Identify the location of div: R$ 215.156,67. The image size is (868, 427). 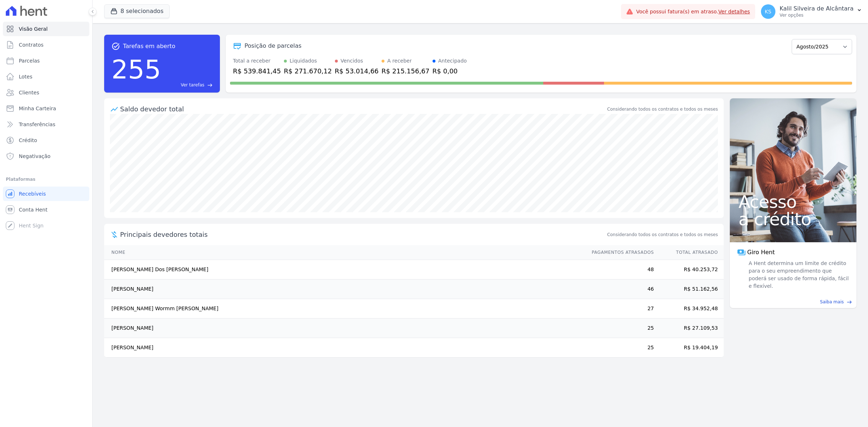
(405, 71).